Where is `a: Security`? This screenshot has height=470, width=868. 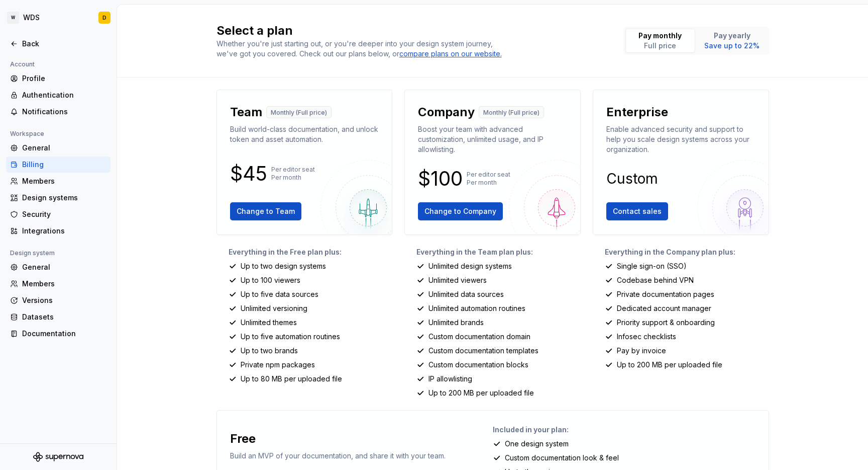 a: Security is located at coordinates (58, 214).